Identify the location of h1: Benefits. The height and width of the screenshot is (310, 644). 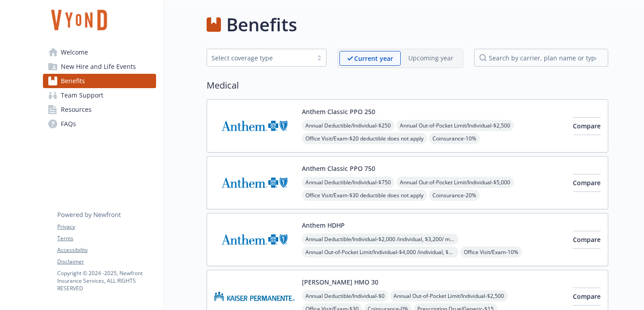
(262, 25).